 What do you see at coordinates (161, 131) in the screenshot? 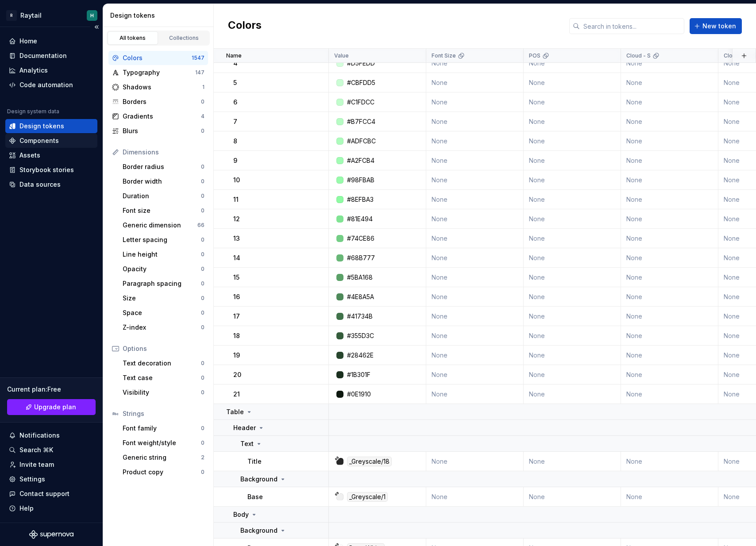
I see `div: Blurs` at bounding box center [161, 131].